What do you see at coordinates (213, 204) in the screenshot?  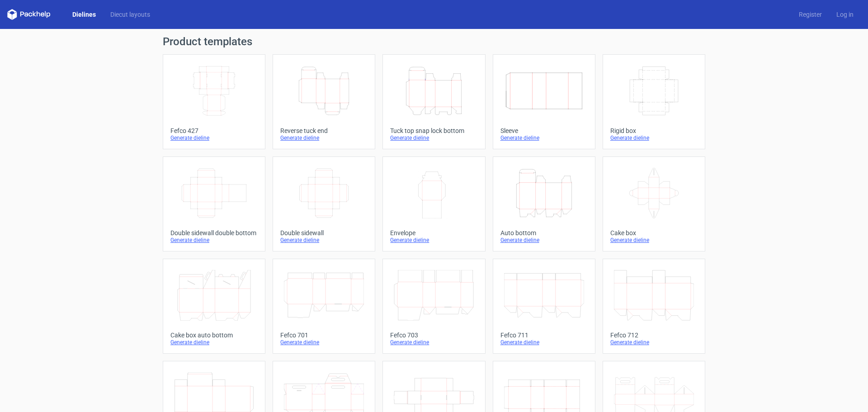 I see `a: Double sidewall double bottomGenerate dieline` at bounding box center [213, 204].